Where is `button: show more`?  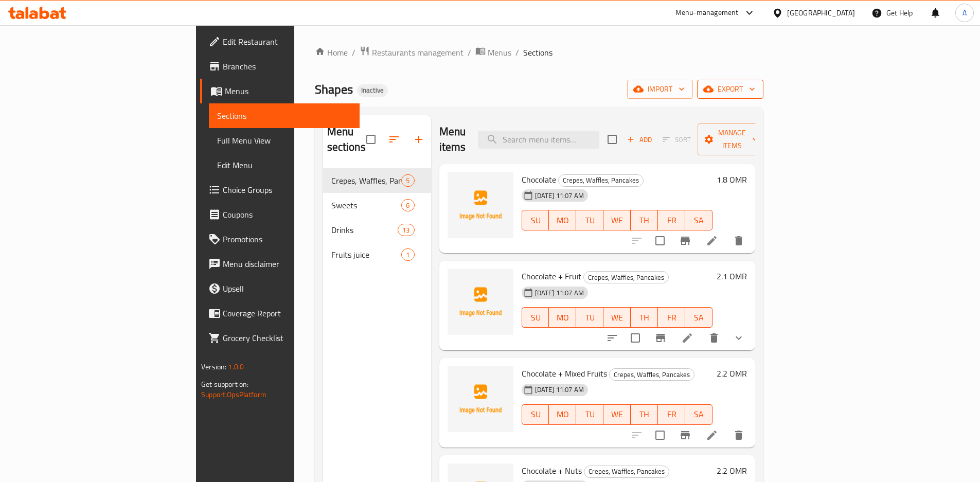
button: show more is located at coordinates (739, 338).